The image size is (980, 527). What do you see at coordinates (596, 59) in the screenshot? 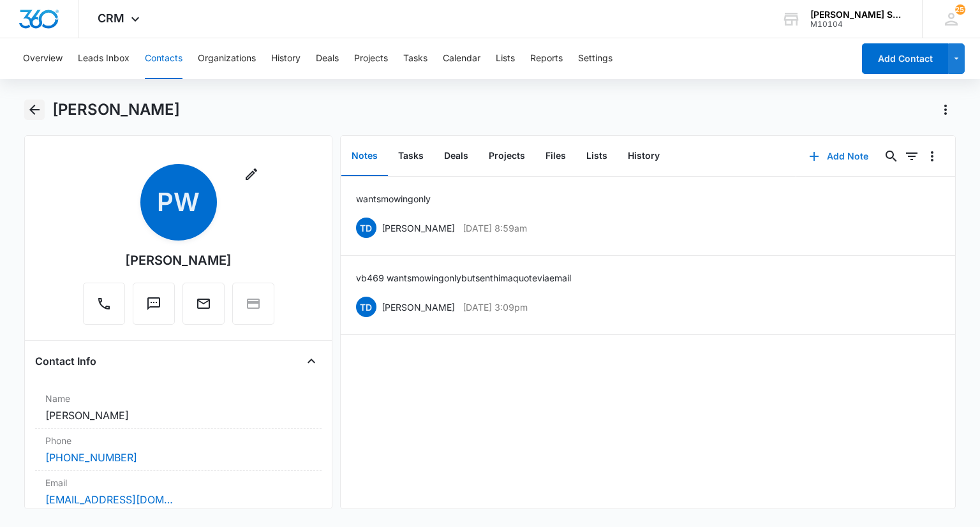
I see `button: Settings` at bounding box center [596, 59].